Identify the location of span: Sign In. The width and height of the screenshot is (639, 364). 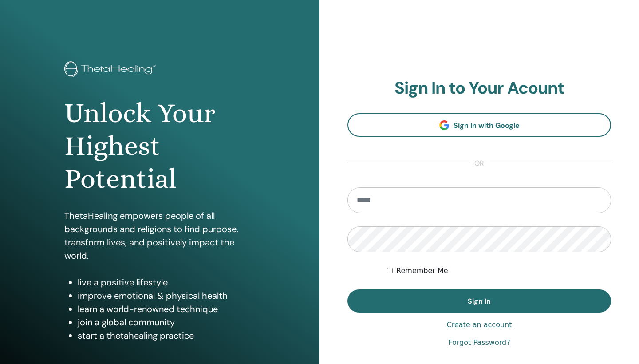
(479, 301).